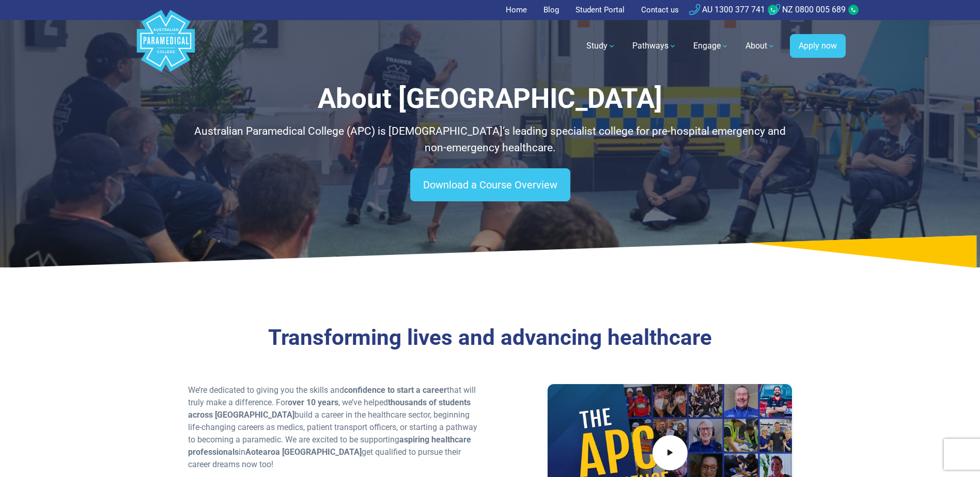 This screenshot has height=477, width=980. I want to click on a: Apply now, so click(817, 46).